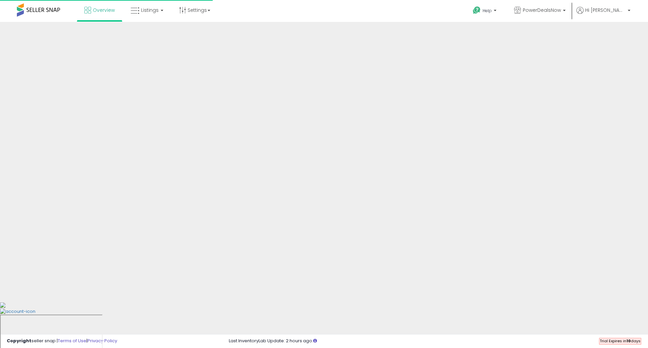  Describe the element at coordinates (150, 10) in the screenshot. I see `span: Listings` at that location.